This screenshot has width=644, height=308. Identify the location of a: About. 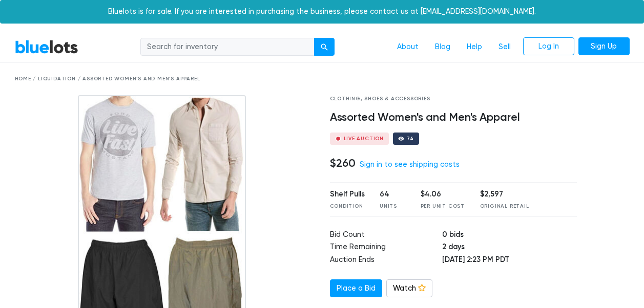
(408, 47).